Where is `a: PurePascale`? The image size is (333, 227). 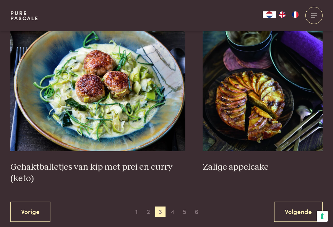
a: PurePascale is located at coordinates (24, 16).